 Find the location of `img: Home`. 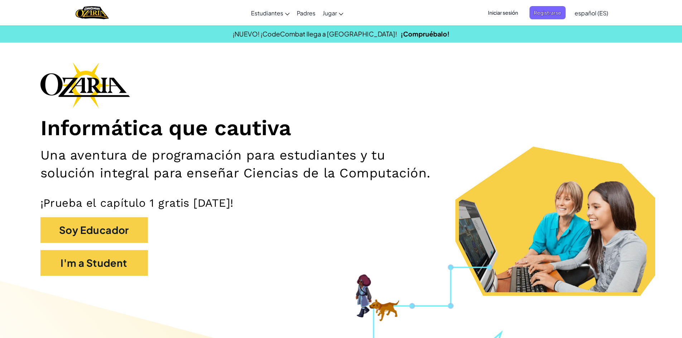

img: Home is located at coordinates (92, 13).